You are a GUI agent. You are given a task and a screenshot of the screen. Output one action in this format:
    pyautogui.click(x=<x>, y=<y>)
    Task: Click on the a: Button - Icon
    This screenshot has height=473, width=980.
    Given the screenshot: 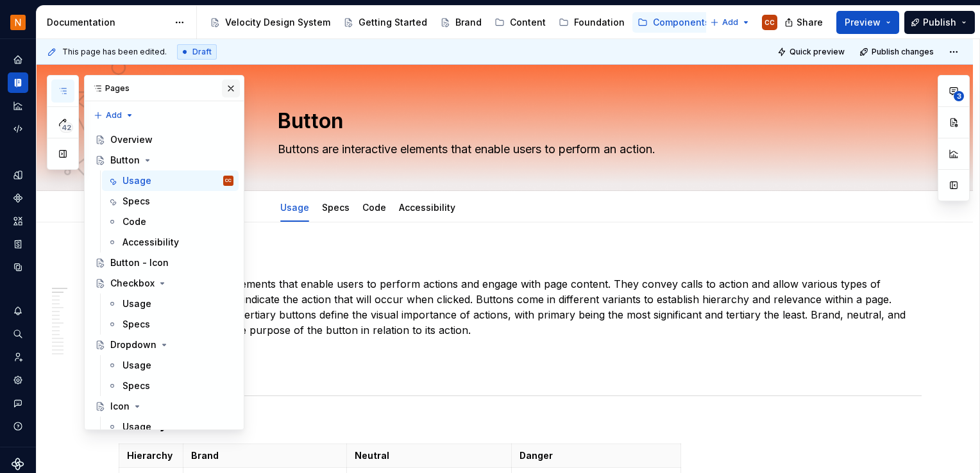 What is the action you would take?
    pyautogui.click(x=164, y=263)
    